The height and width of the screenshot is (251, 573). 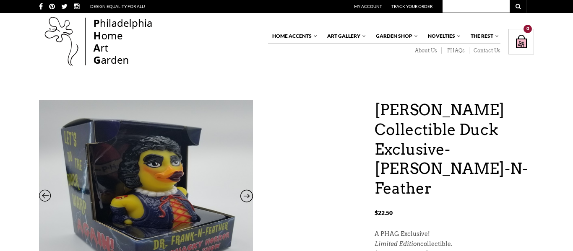 I want to click on a: Contact Us, so click(x=485, y=51).